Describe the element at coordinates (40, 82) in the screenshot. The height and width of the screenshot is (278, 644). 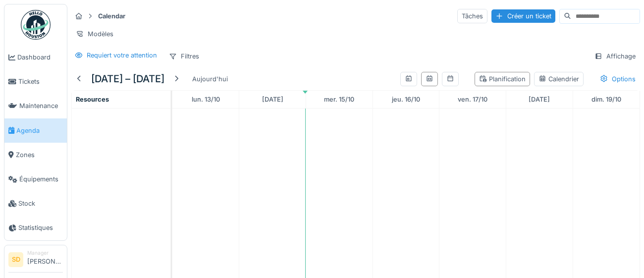
I see `span: Tickets` at that location.